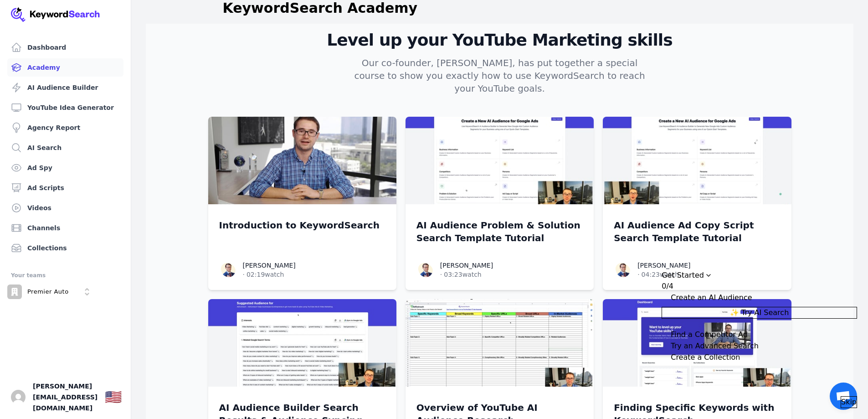  What do you see at coordinates (48, 292) in the screenshot?
I see `p: Premier Auto` at bounding box center [48, 292].